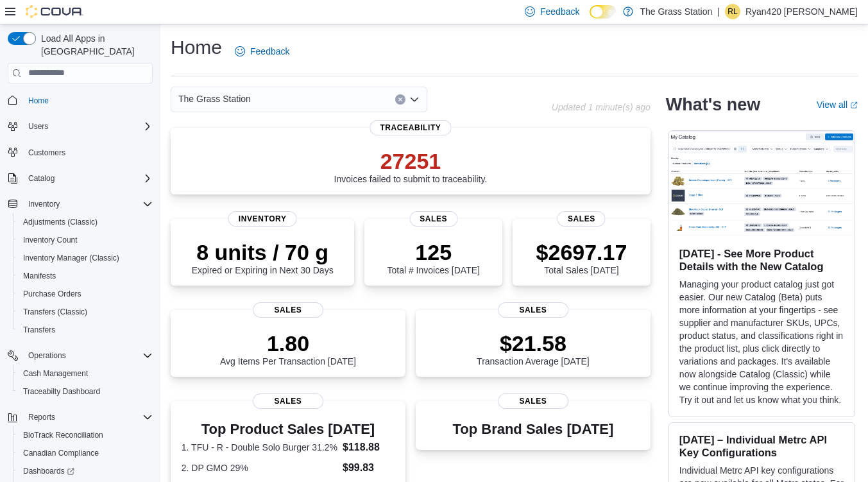  I want to click on p: 8 units / 70 g, so click(262, 252).